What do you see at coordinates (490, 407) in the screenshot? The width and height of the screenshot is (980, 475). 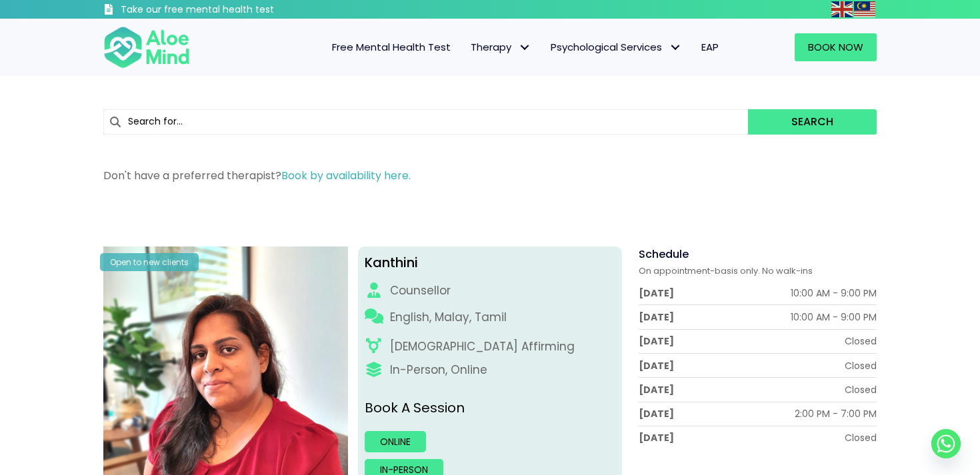 I see `p: Book A Session` at bounding box center [490, 407].